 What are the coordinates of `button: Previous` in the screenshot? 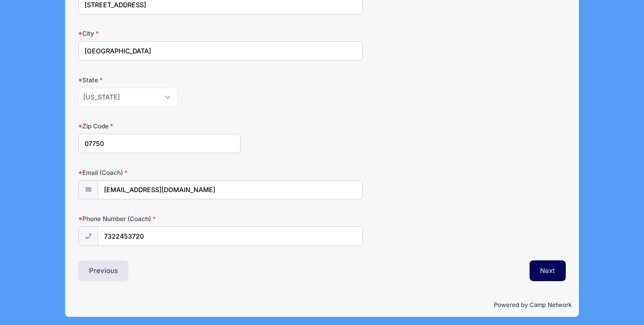 It's located at (103, 271).